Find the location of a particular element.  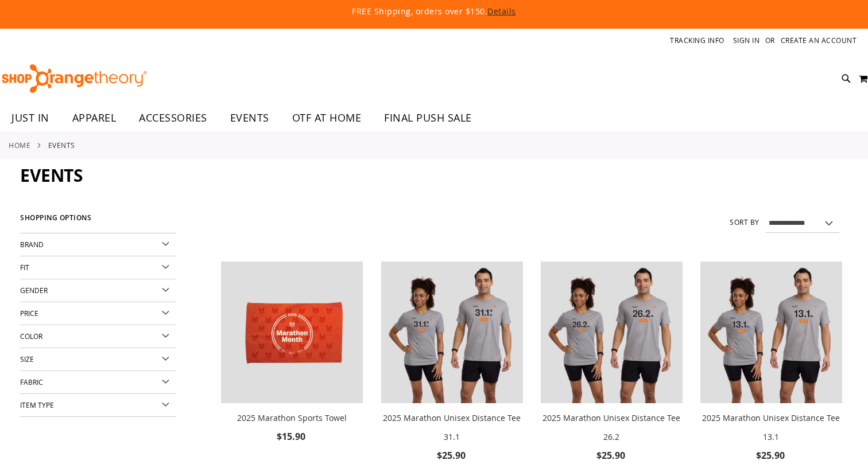

span: ACCESSORIES is located at coordinates (173, 117).